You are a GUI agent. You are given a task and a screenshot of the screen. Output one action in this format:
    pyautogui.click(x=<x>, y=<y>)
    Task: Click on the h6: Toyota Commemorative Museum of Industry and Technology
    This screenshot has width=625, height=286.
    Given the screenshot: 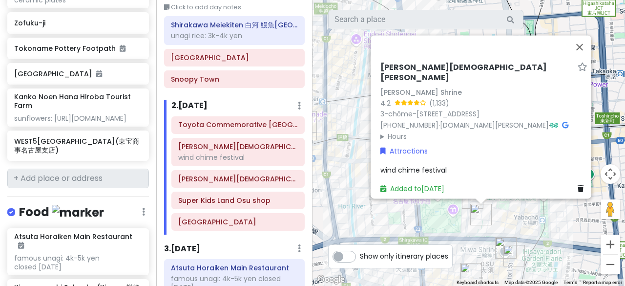 What is the action you would take?
    pyautogui.click(x=238, y=125)
    